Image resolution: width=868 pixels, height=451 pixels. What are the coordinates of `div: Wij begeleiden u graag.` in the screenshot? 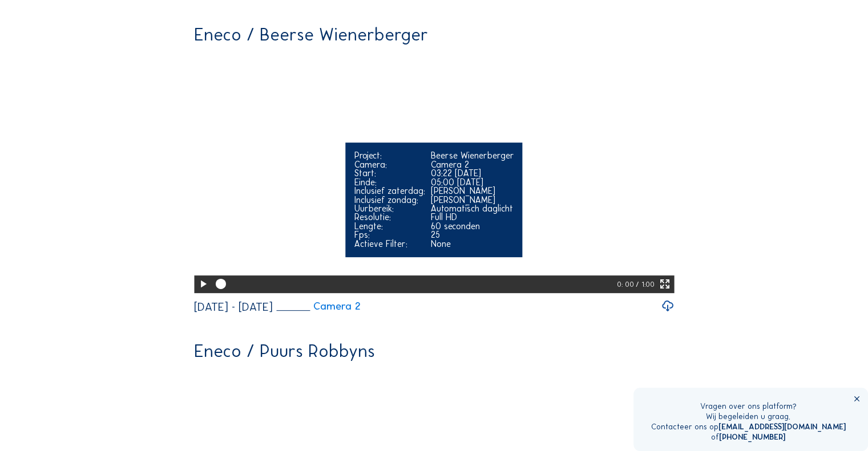 It's located at (748, 417).